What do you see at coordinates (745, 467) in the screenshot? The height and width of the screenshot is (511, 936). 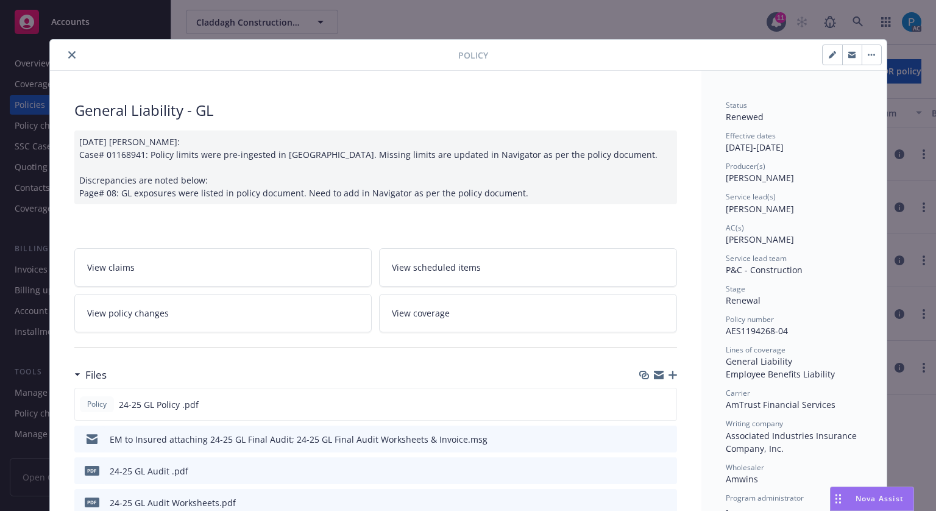 I see `span: Wholesaler` at bounding box center [745, 467].